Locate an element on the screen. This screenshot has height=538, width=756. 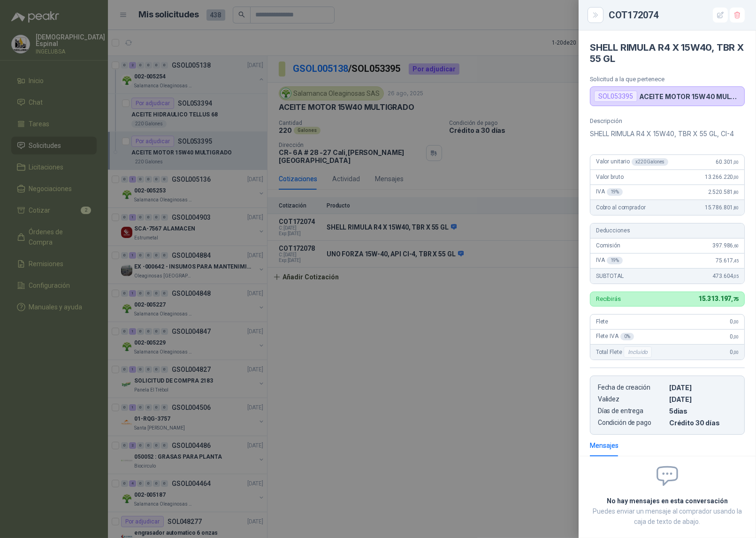
span: SUBTOTAL is located at coordinates (610, 277).